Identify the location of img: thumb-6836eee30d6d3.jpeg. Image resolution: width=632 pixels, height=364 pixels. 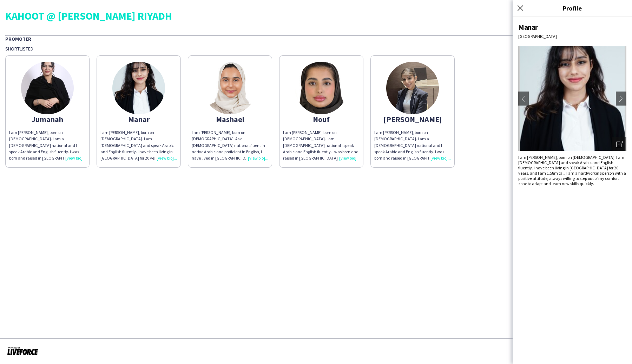
(47, 88).